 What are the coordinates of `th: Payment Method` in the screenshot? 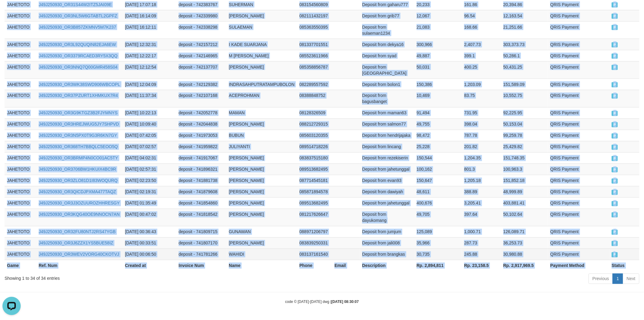 It's located at (579, 266).